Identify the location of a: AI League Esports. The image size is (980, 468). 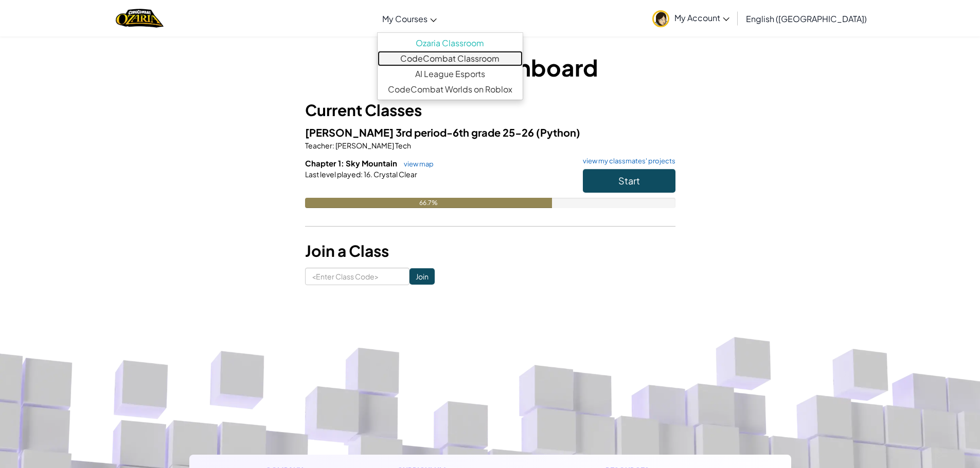
(450, 74).